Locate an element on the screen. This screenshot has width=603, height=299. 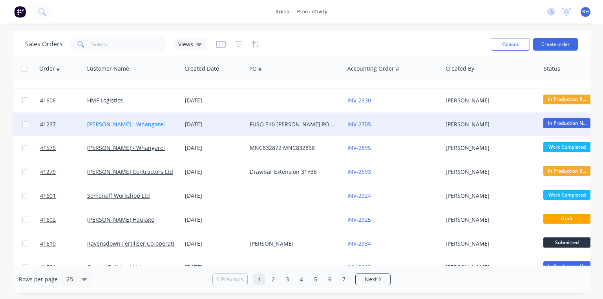
div: Accounting Order # is located at coordinates (373, 69).